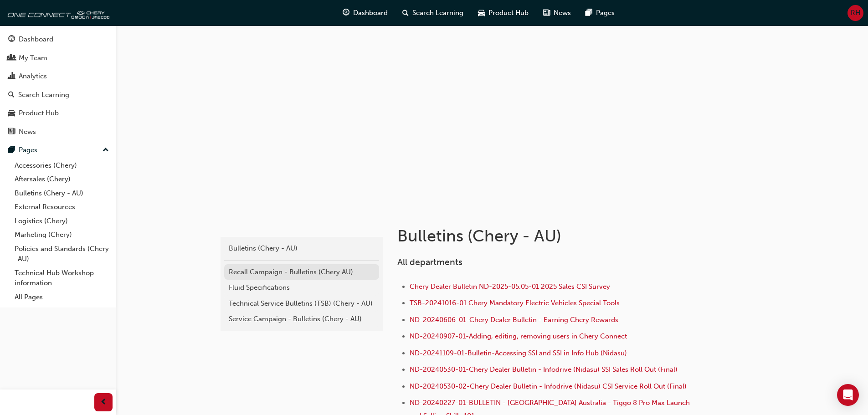 The width and height of the screenshot is (868, 415). Describe the element at coordinates (11, 77) in the screenshot. I see `span: chart-icon` at that location.